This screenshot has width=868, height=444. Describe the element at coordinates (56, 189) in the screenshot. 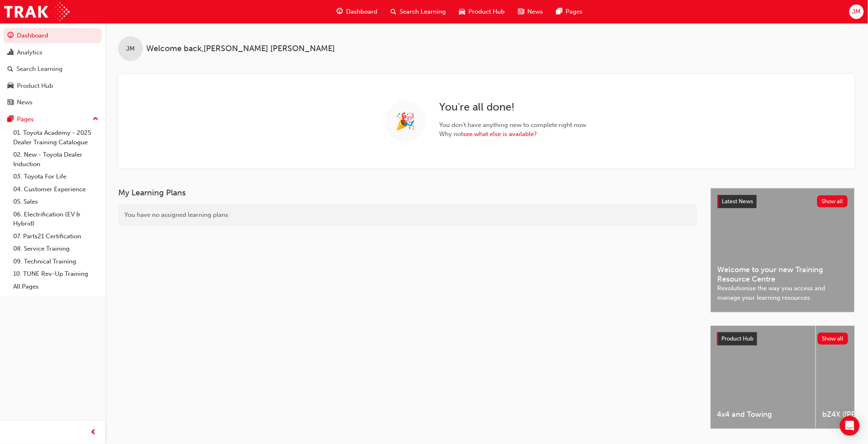

I see `a: 04. Customer Experience` at that location.